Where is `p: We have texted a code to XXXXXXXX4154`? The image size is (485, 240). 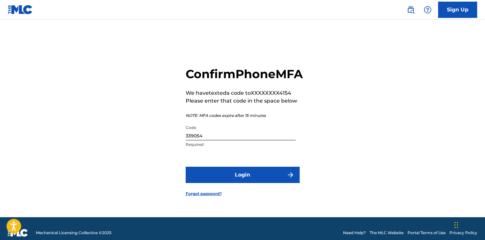
p: We have texted a code to XXXXXXXX4154 is located at coordinates (244, 93).